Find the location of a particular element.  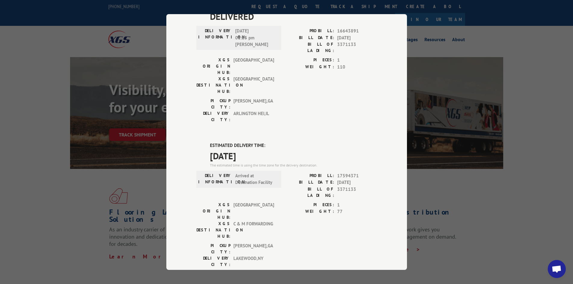

span: 17594371 is located at coordinates (357, 176).